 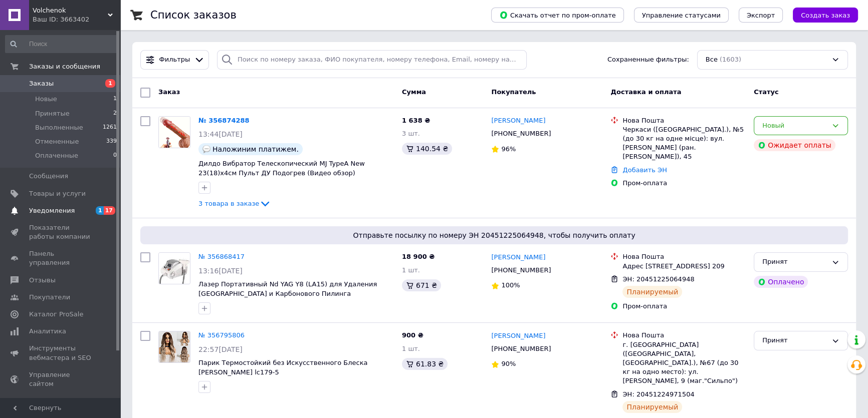 I want to click on span: Отправьте посылку по номеру ЭН 20451225064948, чтобы получить оплату, so click(x=494, y=235).